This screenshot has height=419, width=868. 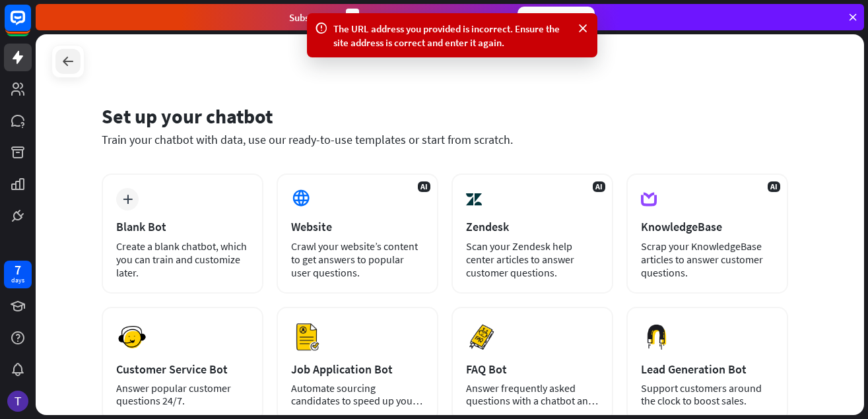 What do you see at coordinates (18, 274) in the screenshot?
I see `a: 7 days` at bounding box center [18, 274].